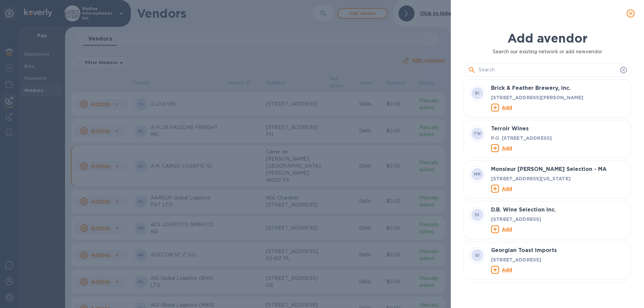 The width and height of the screenshot is (644, 308). Describe the element at coordinates (547, 38) in the screenshot. I see `b: Add a vendor` at that location.